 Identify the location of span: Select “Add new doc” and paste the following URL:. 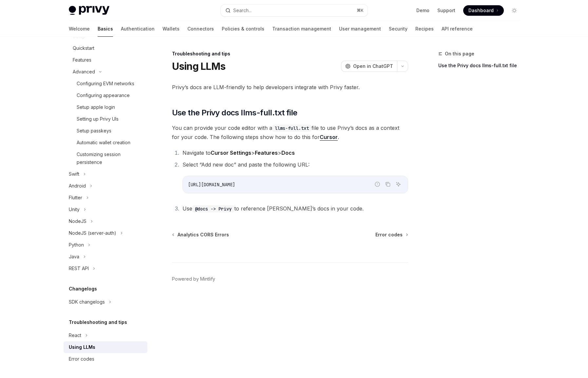
(246, 164).